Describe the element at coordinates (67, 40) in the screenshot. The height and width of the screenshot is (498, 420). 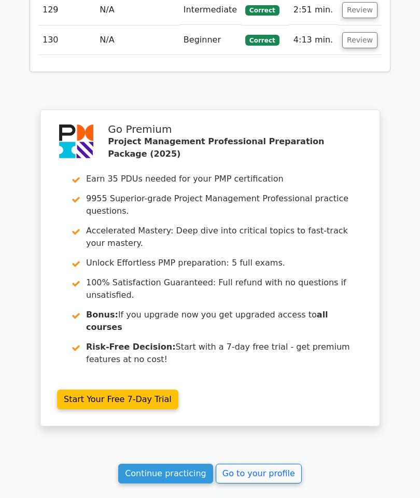
I see `td: 130` at that location.